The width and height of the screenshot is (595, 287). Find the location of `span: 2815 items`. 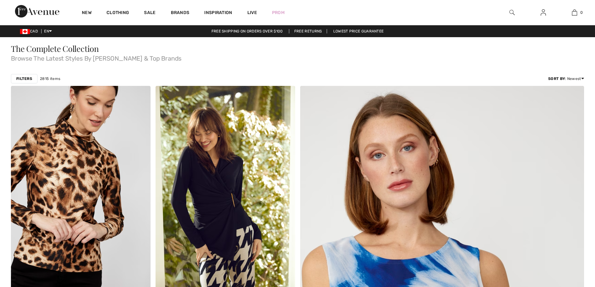

span: 2815 items is located at coordinates (50, 79).